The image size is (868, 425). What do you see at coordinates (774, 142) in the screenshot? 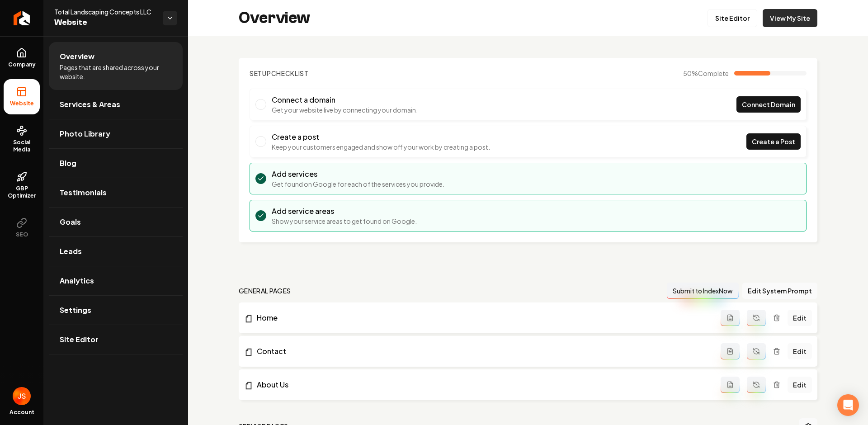
I see `a: Create a Post` at bounding box center [774, 142].